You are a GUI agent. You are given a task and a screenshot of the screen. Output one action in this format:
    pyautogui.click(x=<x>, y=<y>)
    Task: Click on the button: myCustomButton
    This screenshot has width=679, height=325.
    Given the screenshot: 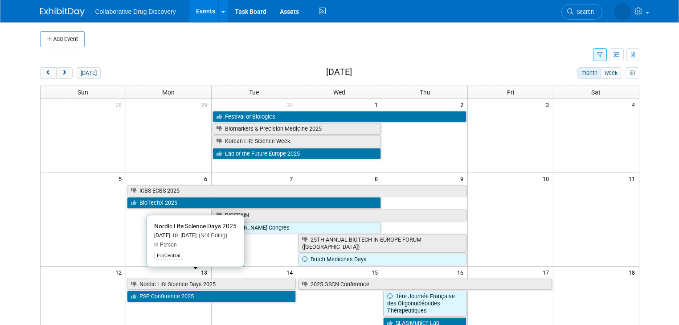 What is the action you would take?
    pyautogui.click(x=632, y=73)
    